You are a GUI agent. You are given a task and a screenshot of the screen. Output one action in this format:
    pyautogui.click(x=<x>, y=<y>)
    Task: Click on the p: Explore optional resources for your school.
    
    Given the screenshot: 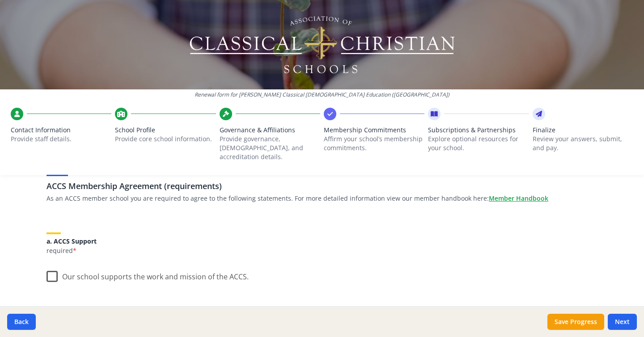 What is the action you would take?
    pyautogui.click(x=478, y=144)
    